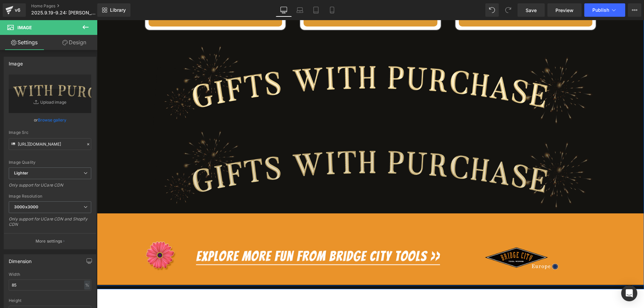 This screenshot has height=308, width=644. I want to click on a: Desktop, so click(284, 10).